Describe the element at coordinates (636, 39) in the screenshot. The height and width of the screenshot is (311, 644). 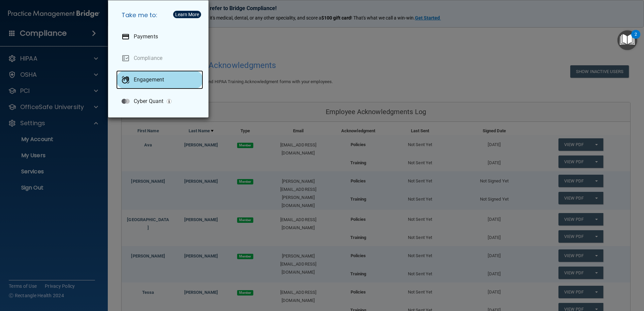
I see `div: 2` at that location.